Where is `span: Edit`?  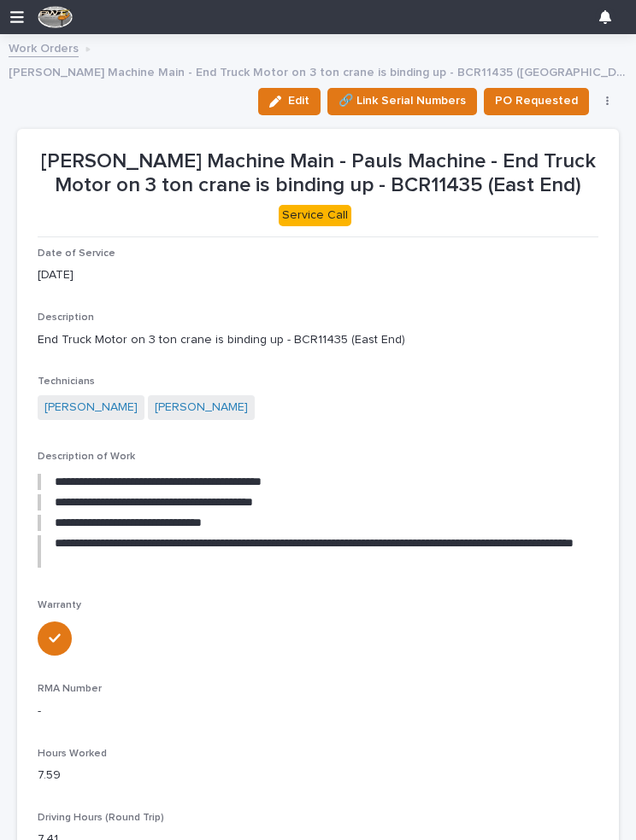 span: Edit is located at coordinates (298, 100).